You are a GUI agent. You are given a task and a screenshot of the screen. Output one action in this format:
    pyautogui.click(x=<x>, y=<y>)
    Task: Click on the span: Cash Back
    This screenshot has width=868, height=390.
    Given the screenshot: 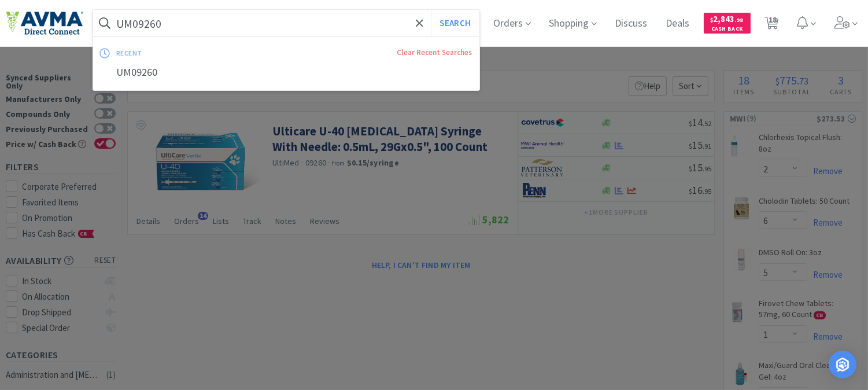 What is the action you would take?
    pyautogui.click(x=727, y=30)
    